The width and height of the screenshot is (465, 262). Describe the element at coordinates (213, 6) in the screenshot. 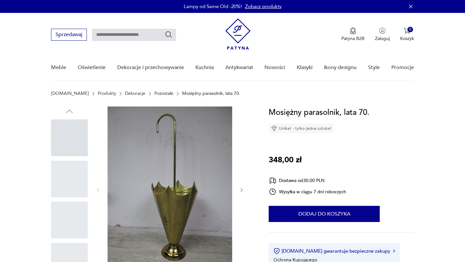

I see `p: Lampy od Same Old -20%!` at that location.